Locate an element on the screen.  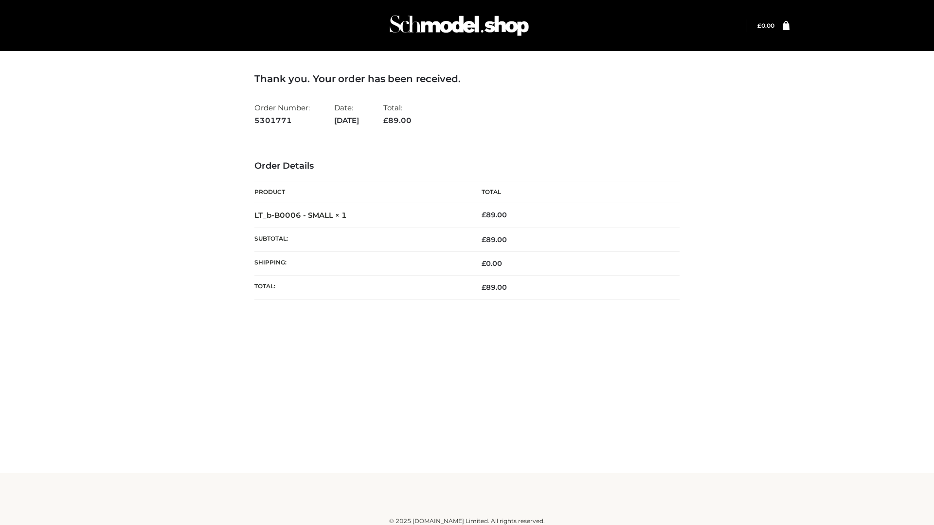
h3: Order Details is located at coordinates (467, 166).